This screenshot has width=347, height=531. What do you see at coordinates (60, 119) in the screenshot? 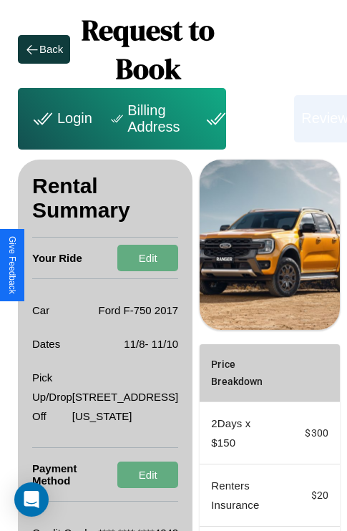
I see `div: Login` at bounding box center [60, 119].